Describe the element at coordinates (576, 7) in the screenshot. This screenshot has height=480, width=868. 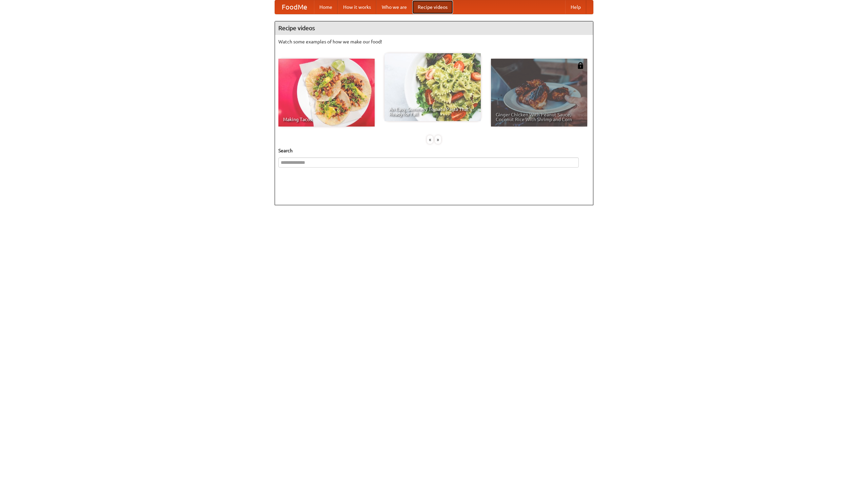
I see `a: Help` at that location.